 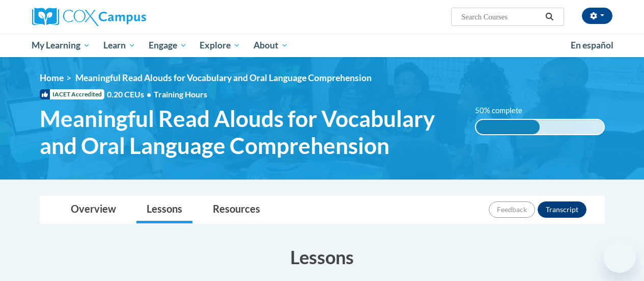 What do you see at coordinates (120, 45) in the screenshot?
I see `span: Learn` at bounding box center [120, 45].